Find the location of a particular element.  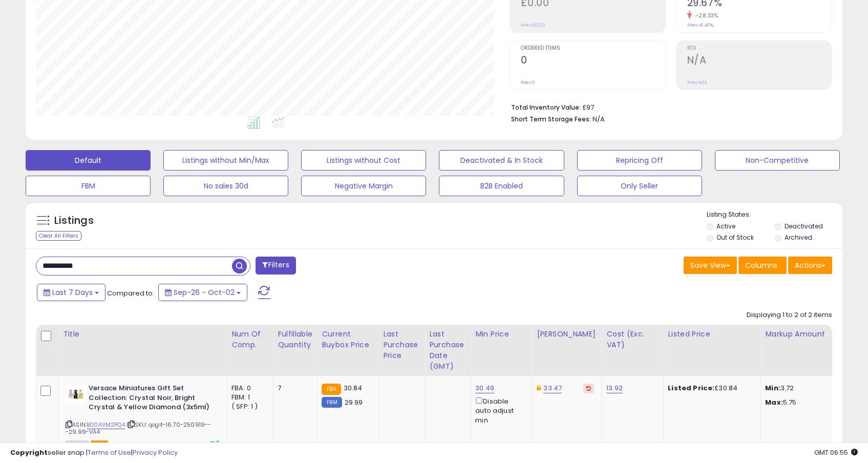

span: Compared to: is located at coordinates (130, 293).